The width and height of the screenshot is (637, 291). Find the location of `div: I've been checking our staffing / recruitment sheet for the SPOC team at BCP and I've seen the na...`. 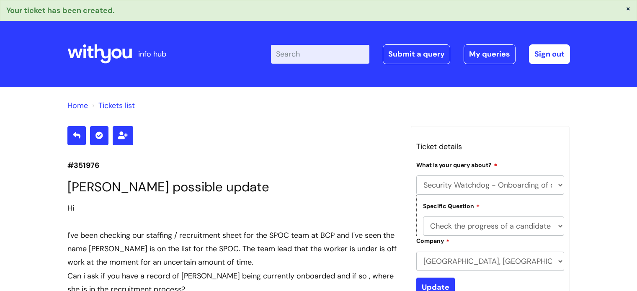

div: I've been checking our staffing / recruitment sheet for the SPOC team at BCP and I've seen the na... is located at coordinates (233, 249).